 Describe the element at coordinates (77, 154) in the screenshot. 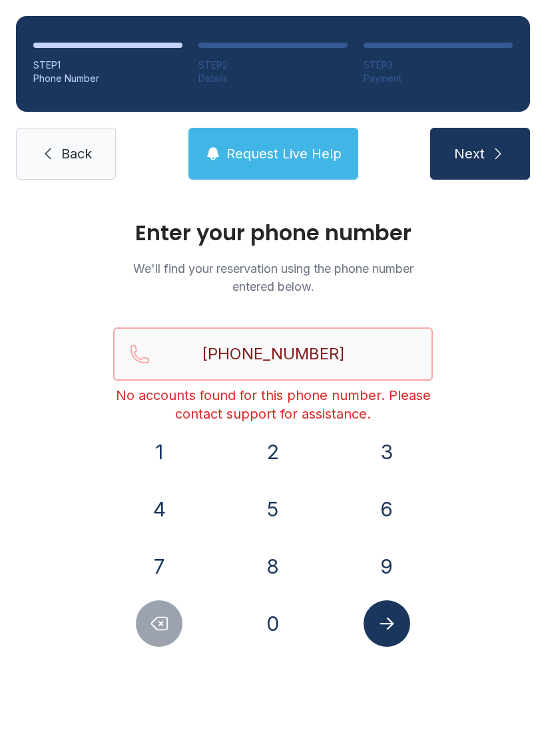

I see `span: Back` at that location.